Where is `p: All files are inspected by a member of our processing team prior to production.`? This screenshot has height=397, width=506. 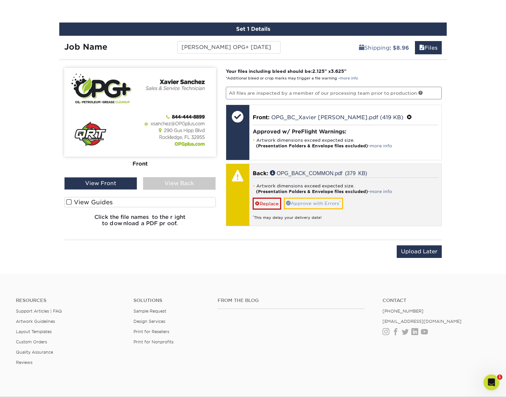 p: All files are inspected by a member of our processing team prior to production. is located at coordinates (334, 93).